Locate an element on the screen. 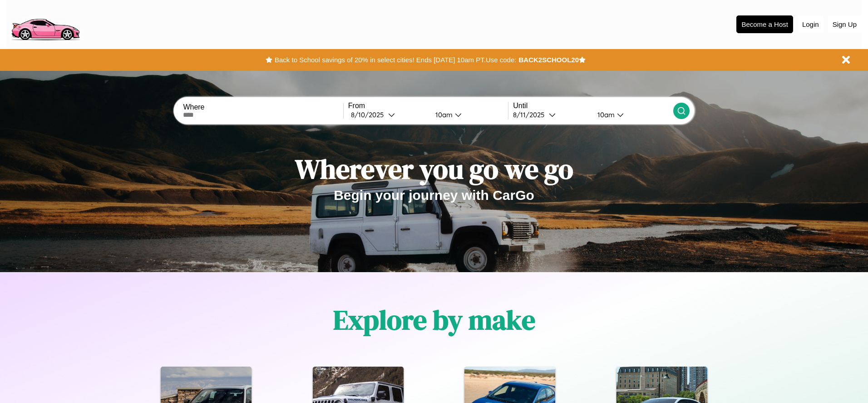  h1: Explore by make is located at coordinates (434, 320).